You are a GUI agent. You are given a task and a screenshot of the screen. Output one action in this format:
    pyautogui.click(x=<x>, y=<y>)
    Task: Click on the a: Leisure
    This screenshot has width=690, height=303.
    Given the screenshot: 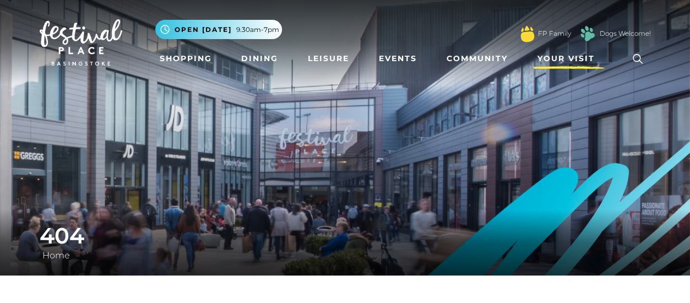 What is the action you would take?
    pyautogui.click(x=328, y=58)
    